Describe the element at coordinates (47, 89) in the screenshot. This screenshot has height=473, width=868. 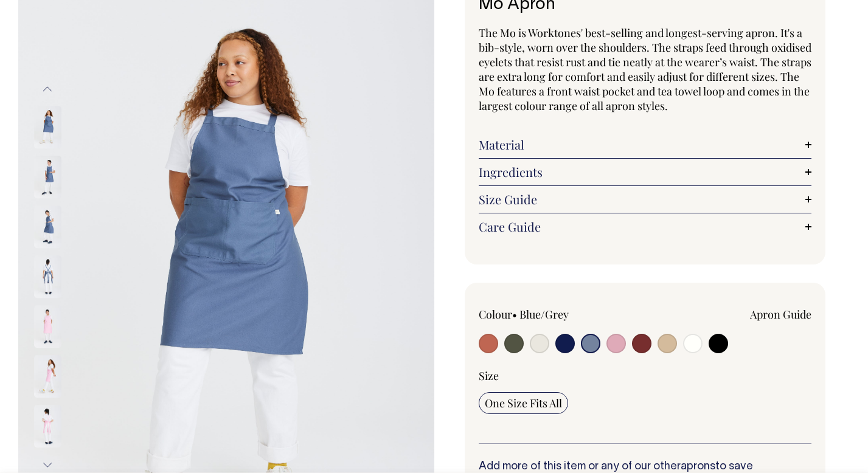
I see `button: Previous` at that location.